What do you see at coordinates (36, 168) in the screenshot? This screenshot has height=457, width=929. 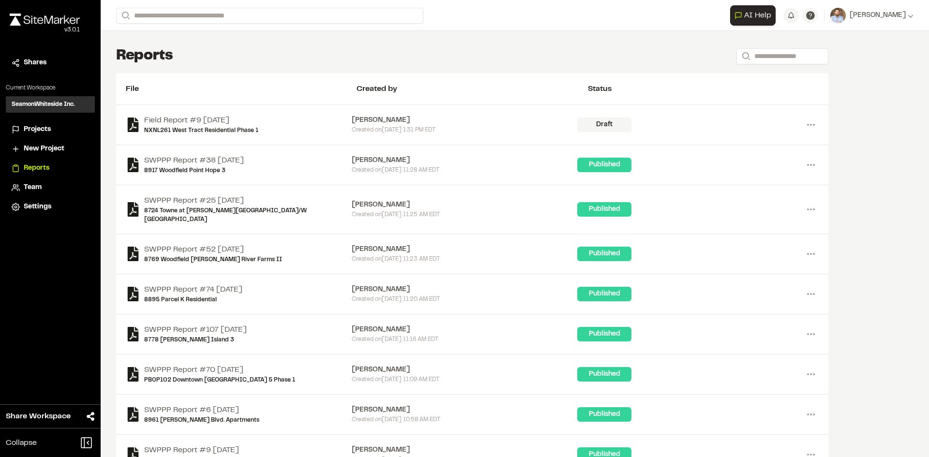 I see `span: Reports` at bounding box center [36, 168].